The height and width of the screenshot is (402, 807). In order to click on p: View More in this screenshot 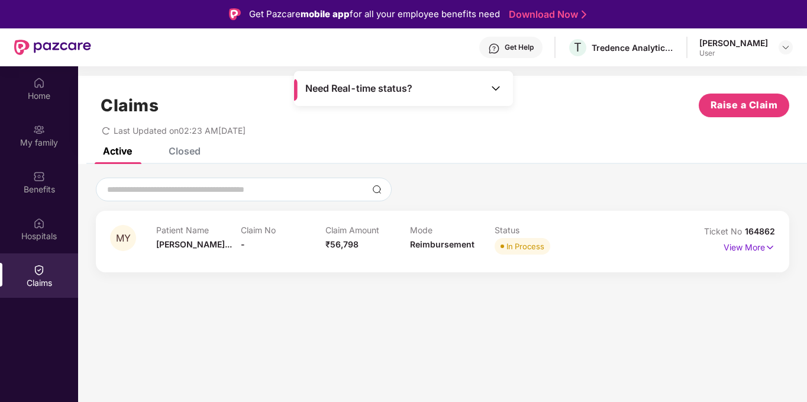, I will do `click(749, 246)`.